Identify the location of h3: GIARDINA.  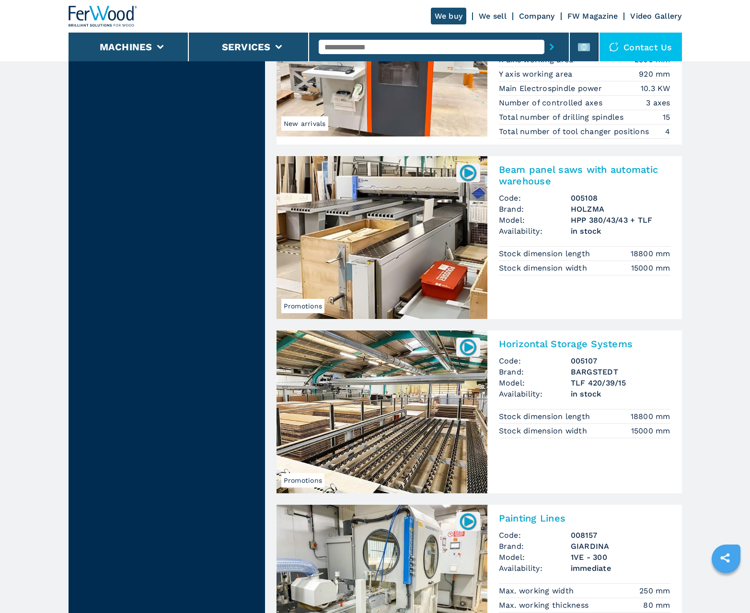
(621, 546).